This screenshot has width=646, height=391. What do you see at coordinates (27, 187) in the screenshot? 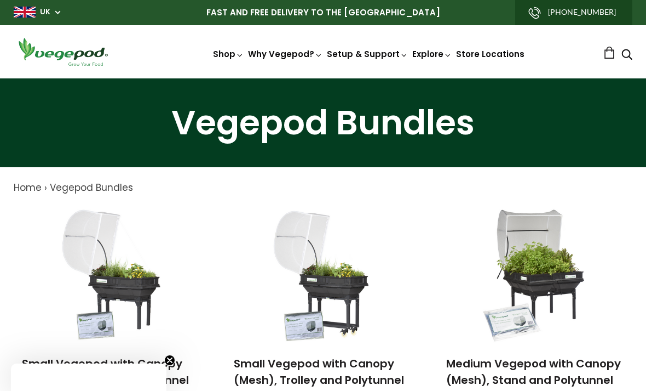
I see `span: Home` at bounding box center [27, 187].